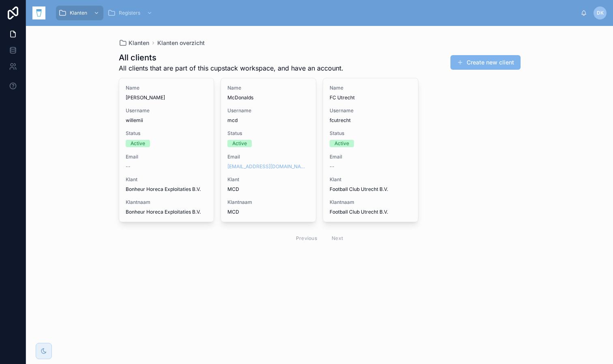  I want to click on a: Klanten overzicht, so click(181, 43).